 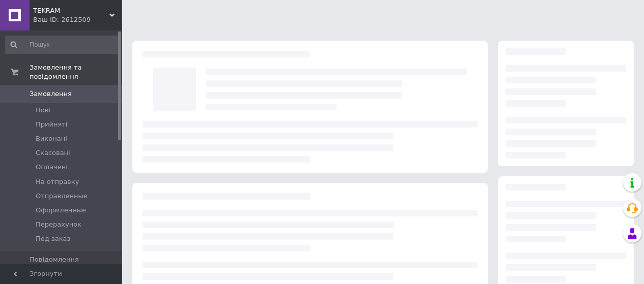 I want to click on span: Виконані, so click(x=51, y=139).